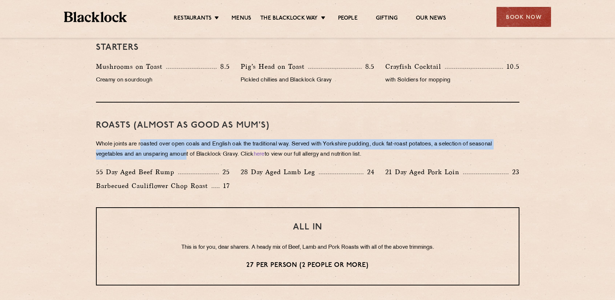  Describe the element at coordinates (307, 149) in the screenshot. I see `p: Whole joints are roasted over open coals and English oak the traditional way. Served with Yorkshi...` at that location.